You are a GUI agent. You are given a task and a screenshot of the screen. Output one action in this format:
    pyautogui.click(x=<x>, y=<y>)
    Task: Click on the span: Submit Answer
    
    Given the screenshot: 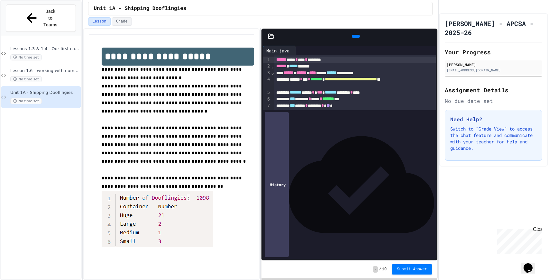 What is the action you would take?
    pyautogui.click(x=412, y=269)
    